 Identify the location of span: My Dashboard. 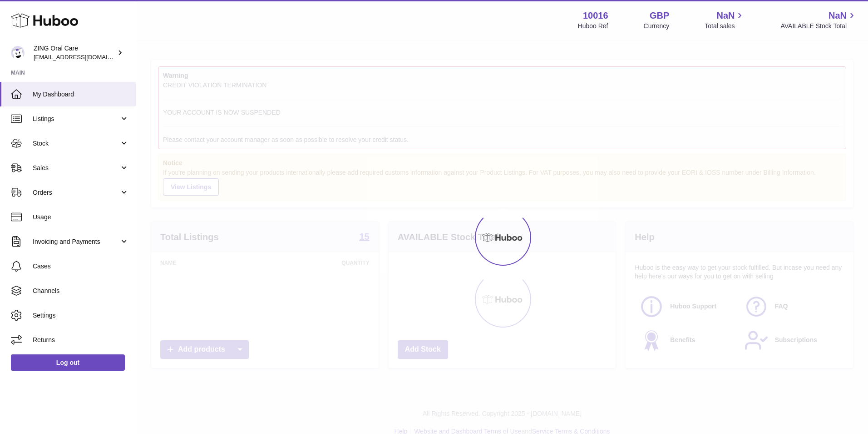
(81, 94).